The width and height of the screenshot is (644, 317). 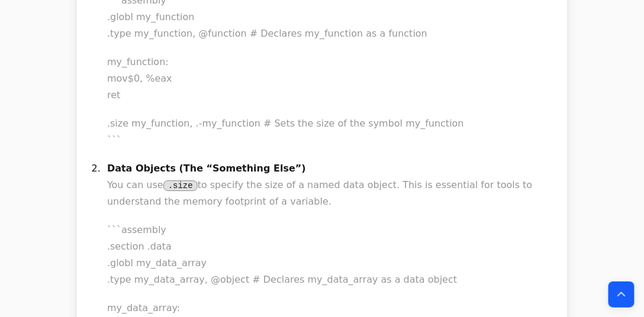 I want to click on p: my_function: mov $0, %eax ret, so click(x=331, y=78).